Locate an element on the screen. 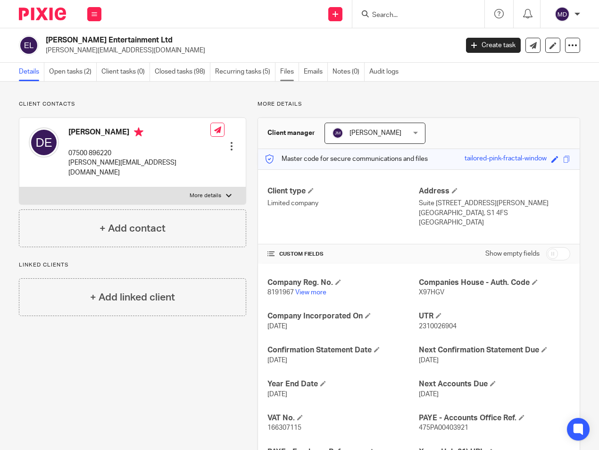 This screenshot has height=450, width=599. h4: Company Incorporated On is located at coordinates (343, 316).